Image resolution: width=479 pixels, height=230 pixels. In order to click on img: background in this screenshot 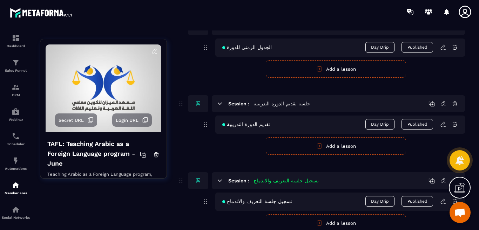, I will do `click(103, 88)`.